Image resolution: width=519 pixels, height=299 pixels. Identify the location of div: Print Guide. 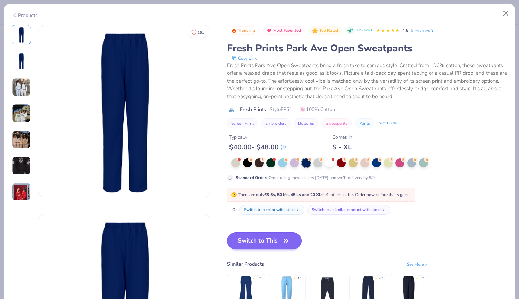
(387, 123).